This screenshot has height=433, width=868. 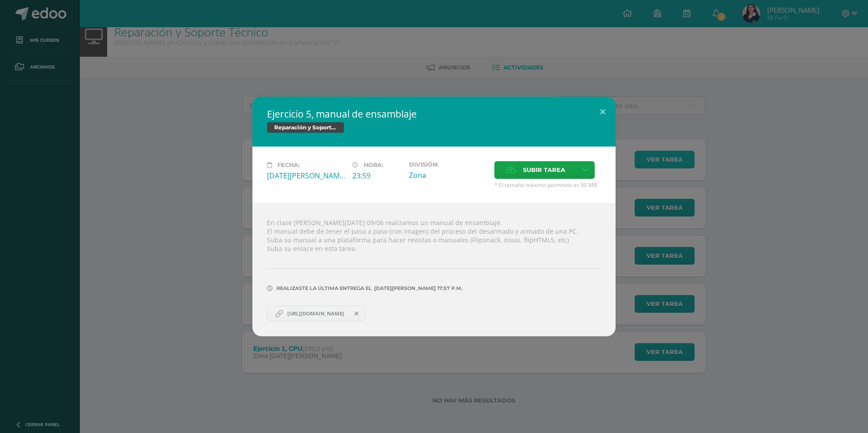 What do you see at coordinates (305, 127) in the screenshot?
I see `span: Reparación y Soporte Técnico` at bounding box center [305, 127].